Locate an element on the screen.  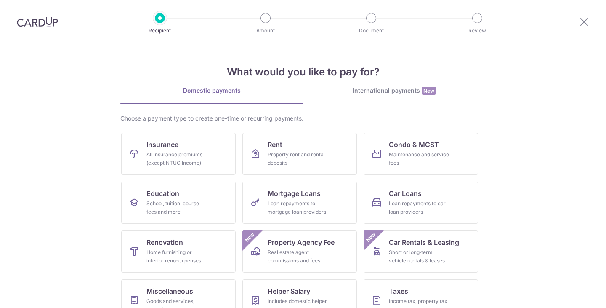
span: Renovation is located at coordinates (165, 242).